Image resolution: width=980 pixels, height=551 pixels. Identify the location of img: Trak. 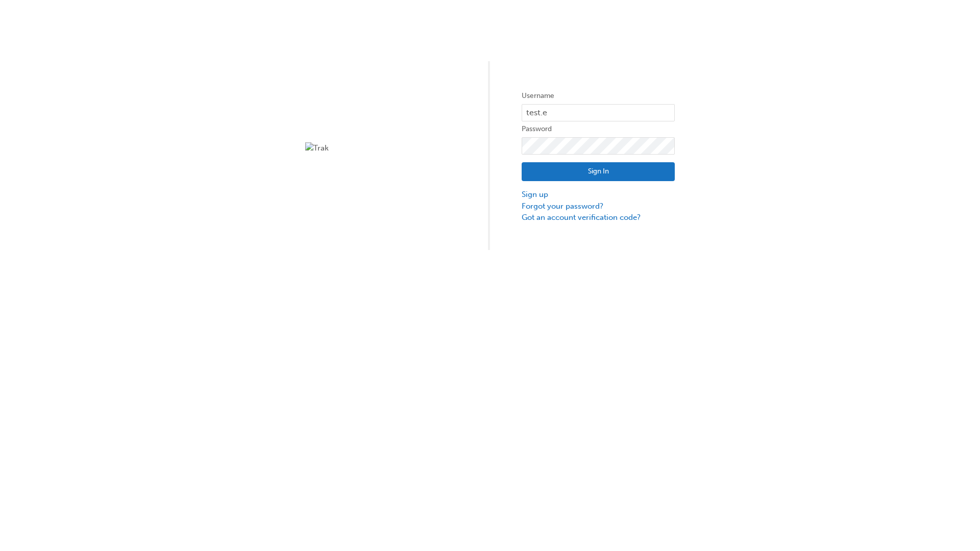
(382, 148).